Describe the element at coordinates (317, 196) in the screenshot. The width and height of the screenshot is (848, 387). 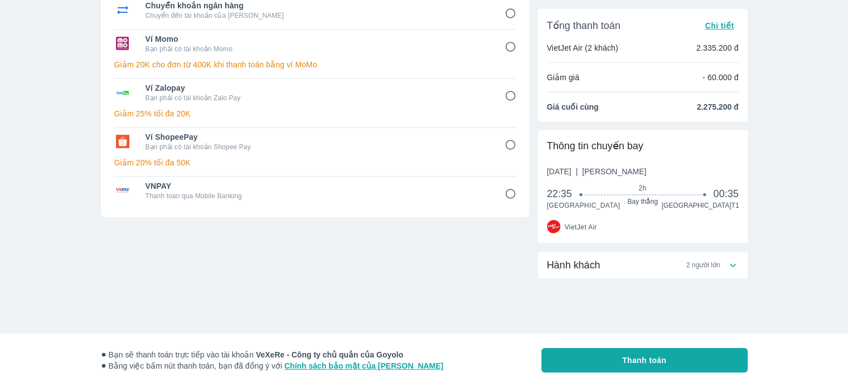
I see `p: Thanh toán qua Mobile Banking` at that location.